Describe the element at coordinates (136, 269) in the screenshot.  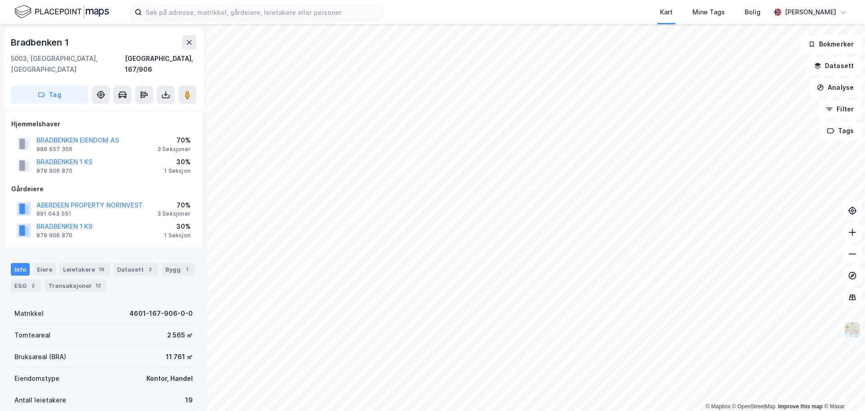
I see `div: Datasett` at that location.